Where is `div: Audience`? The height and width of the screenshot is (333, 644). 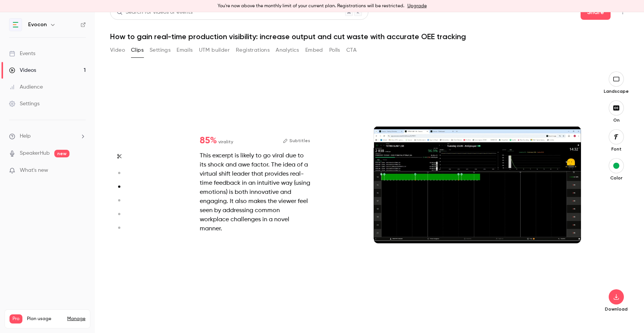
div: Audience is located at coordinates (26, 87).